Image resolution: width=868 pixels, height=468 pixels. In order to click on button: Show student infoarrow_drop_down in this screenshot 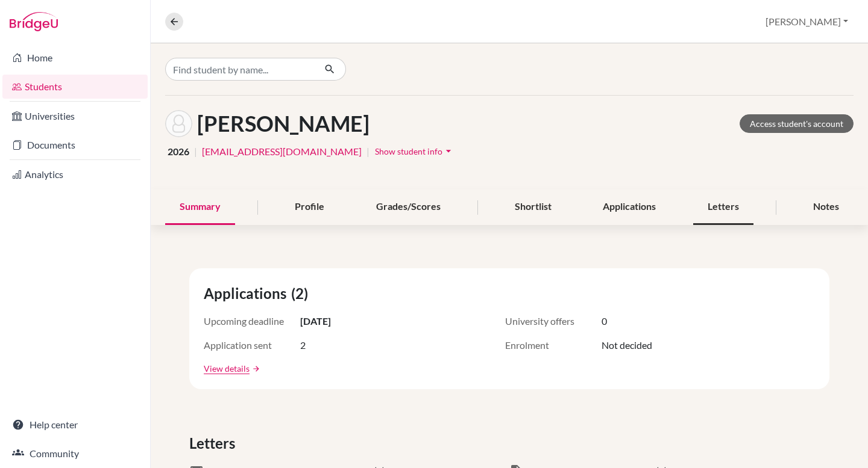, I will do `click(415, 151)`.